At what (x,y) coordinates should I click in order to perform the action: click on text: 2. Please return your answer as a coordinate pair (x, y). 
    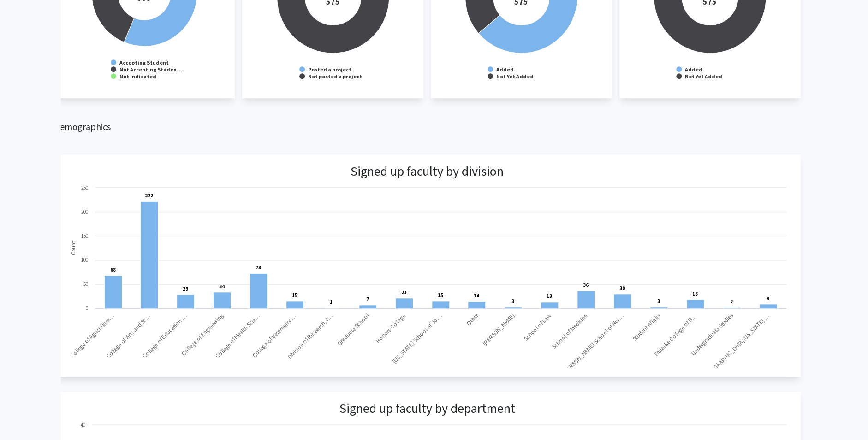
    Looking at the image, I should click on (732, 302).